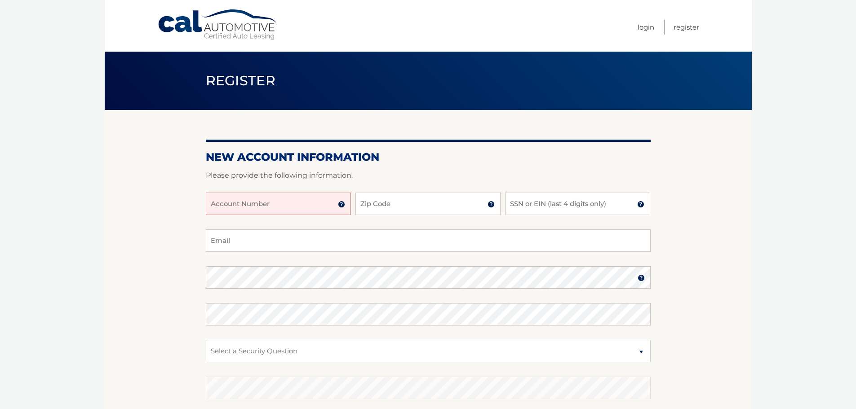 This screenshot has height=409, width=856. Describe the element at coordinates (428, 204) in the screenshot. I see `input: Zip Code` at that location.